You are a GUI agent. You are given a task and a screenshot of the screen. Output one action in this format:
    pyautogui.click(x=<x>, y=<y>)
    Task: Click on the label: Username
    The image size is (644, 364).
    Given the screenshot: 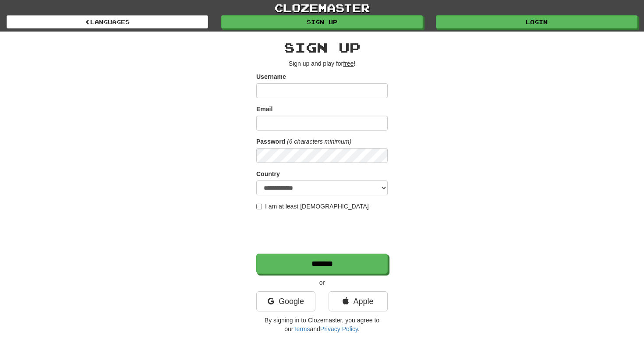 What is the action you would take?
    pyautogui.click(x=271, y=76)
    